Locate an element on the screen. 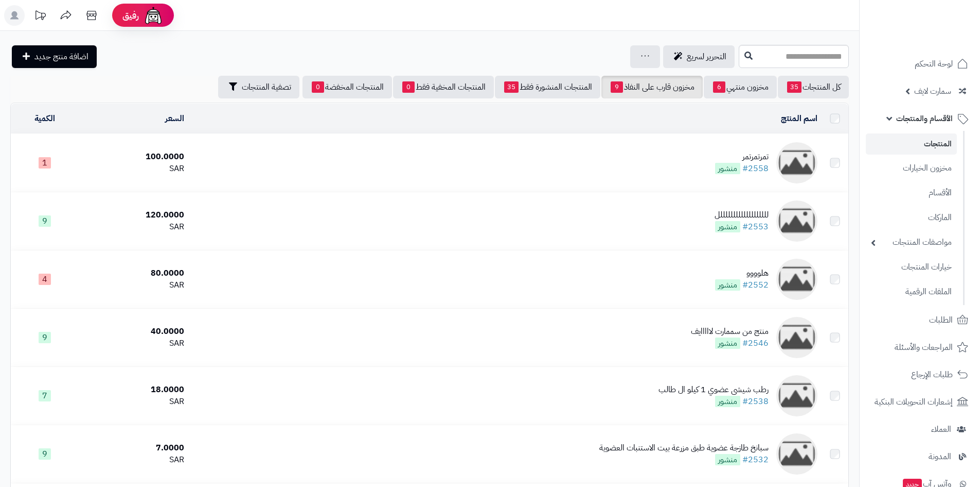 The image size is (980, 487). img: لللللللللللللللللللل is located at coordinates (797, 220).